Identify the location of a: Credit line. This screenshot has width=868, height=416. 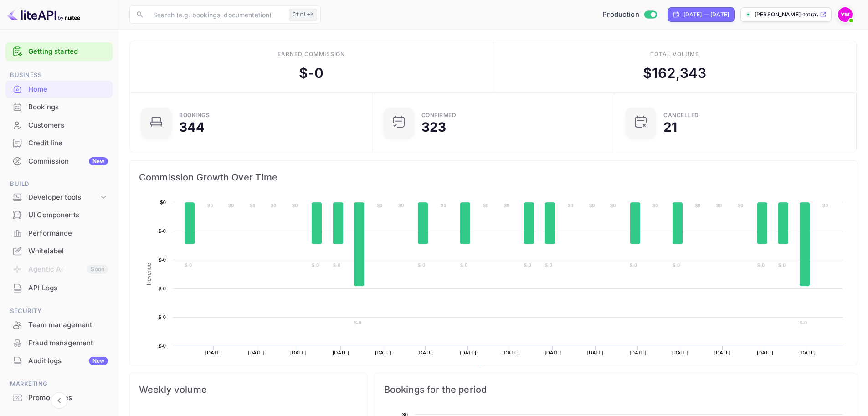
(59, 143).